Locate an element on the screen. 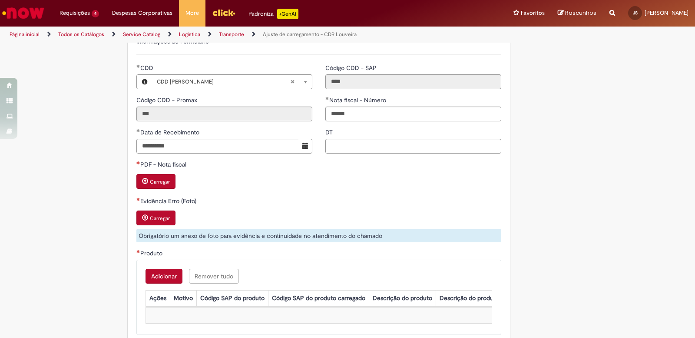  span: 4 is located at coordinates (95, 13).